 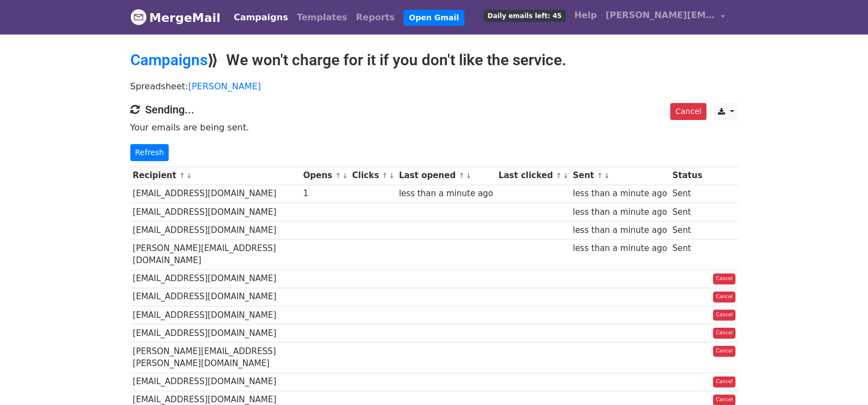 What do you see at coordinates (620, 176) in the screenshot?
I see `th: Sent` at bounding box center [620, 176].